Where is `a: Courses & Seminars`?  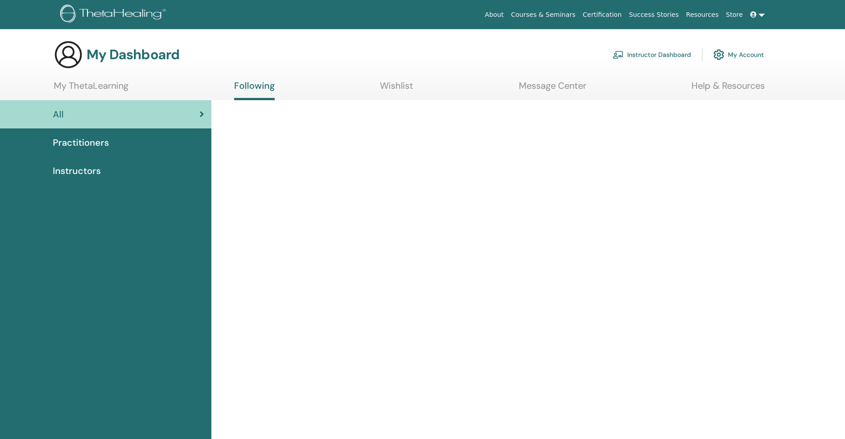 a: Courses & Seminars is located at coordinates (543, 15).